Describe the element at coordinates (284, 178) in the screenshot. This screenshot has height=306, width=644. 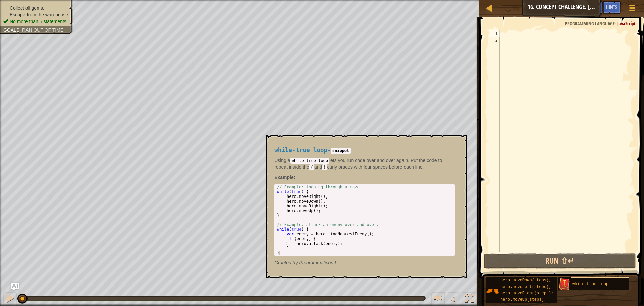
I see `span: Example` at that location.